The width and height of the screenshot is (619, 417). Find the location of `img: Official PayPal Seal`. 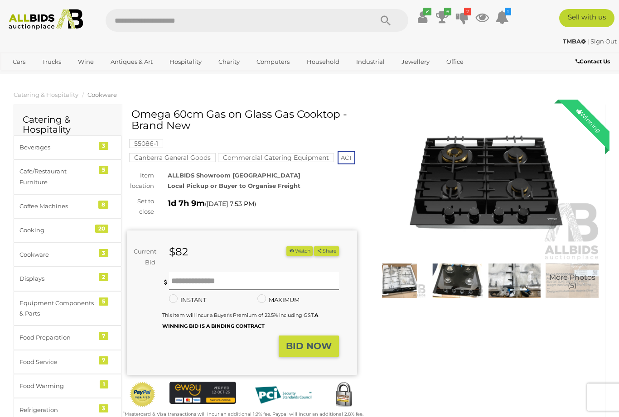

img: Official PayPal Seal is located at coordinates (142, 394).